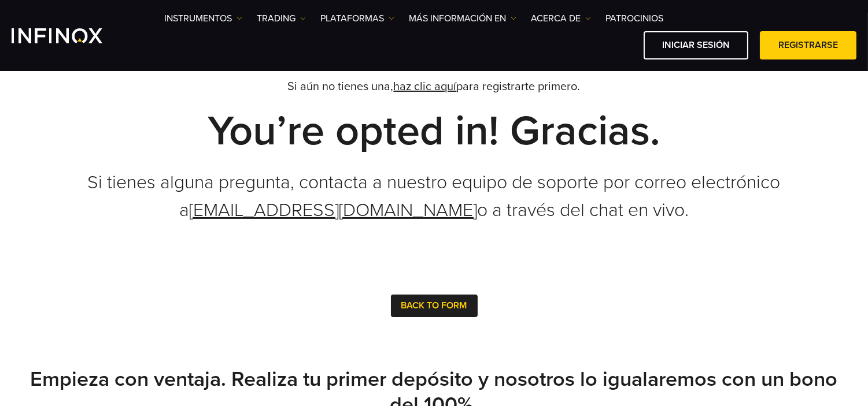  What do you see at coordinates (462, 18) in the screenshot?
I see `a: Más información en` at bounding box center [462, 18].